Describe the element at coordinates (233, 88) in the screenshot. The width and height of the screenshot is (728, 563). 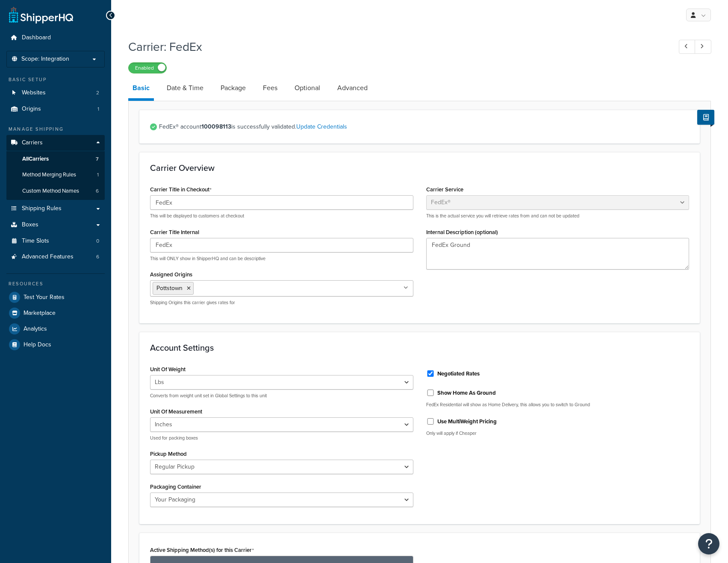
I see `a: Package` at that location.